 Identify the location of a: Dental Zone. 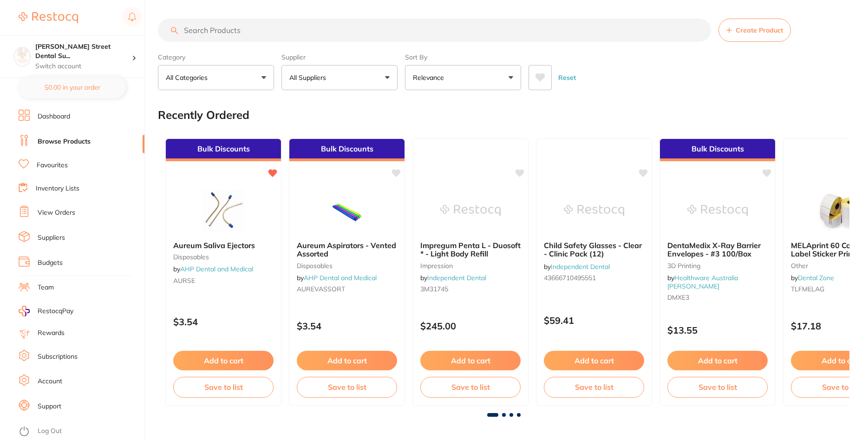
(816, 278).